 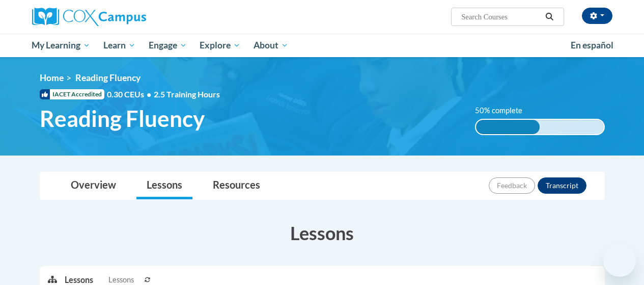 What do you see at coordinates (592, 45) in the screenshot?
I see `a: En español` at bounding box center [592, 45].